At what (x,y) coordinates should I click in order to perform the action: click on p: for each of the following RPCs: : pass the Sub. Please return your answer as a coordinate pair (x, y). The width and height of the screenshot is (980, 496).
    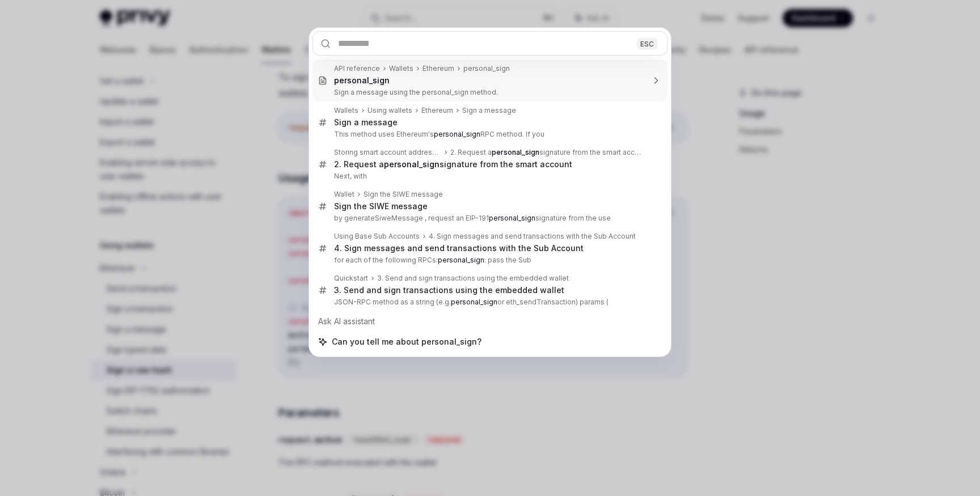
    Looking at the image, I should click on (489, 260).